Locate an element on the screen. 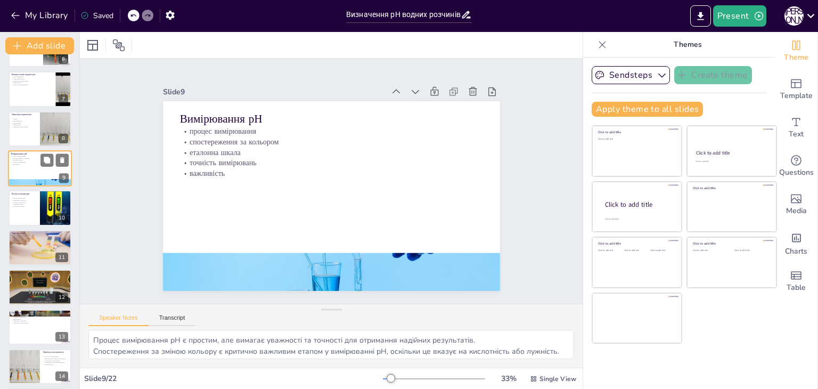 Image resolution: width=818 pixels, height=389 pixels. p: вибір методу is located at coordinates (40, 319).